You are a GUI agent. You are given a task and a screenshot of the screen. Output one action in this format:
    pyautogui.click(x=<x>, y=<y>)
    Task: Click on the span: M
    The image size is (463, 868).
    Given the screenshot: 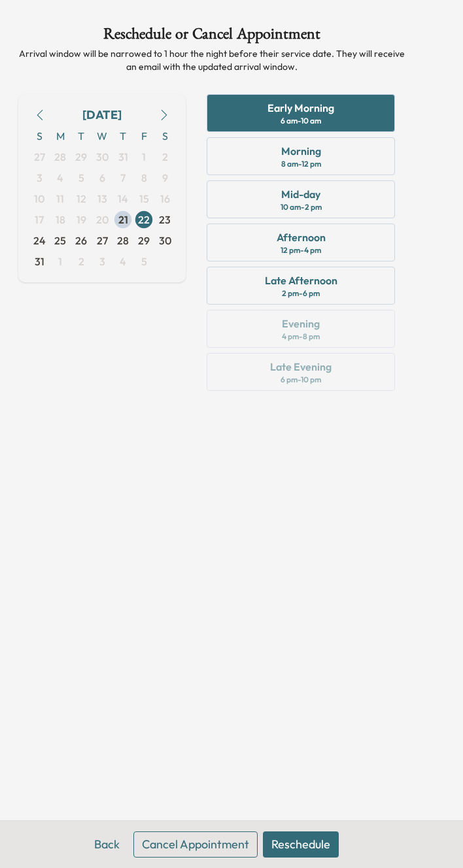 What is the action you would take?
    pyautogui.click(x=60, y=136)
    